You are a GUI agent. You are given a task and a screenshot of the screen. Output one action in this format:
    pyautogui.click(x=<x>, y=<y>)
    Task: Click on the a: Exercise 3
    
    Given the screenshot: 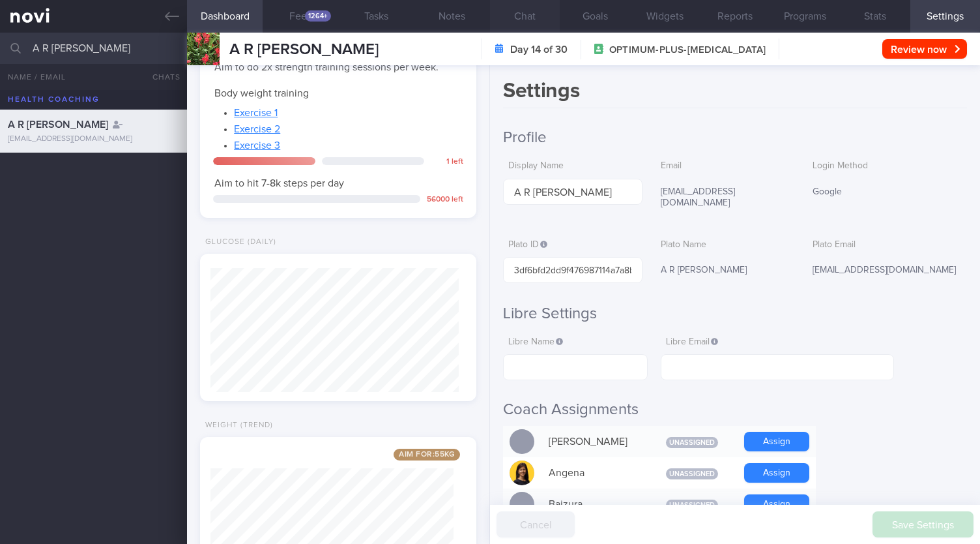 What is the action you would take?
    pyautogui.click(x=257, y=145)
    